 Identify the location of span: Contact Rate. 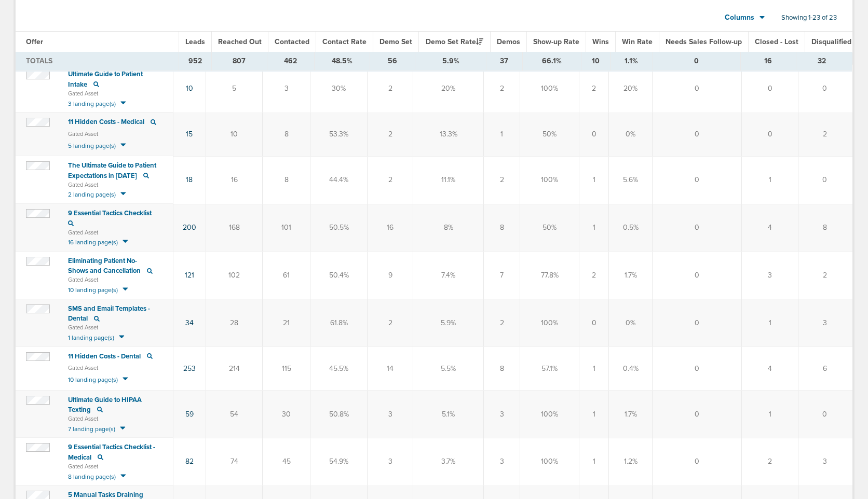
(344, 41).